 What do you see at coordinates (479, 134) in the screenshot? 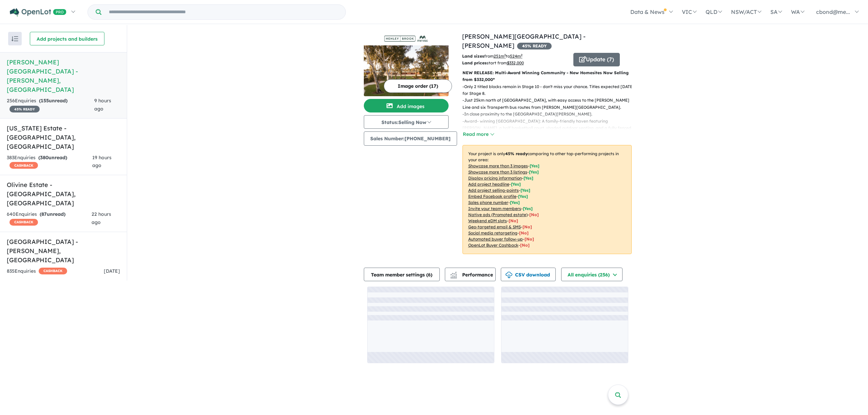
I see `button: Read more` at bounding box center [479, 134].